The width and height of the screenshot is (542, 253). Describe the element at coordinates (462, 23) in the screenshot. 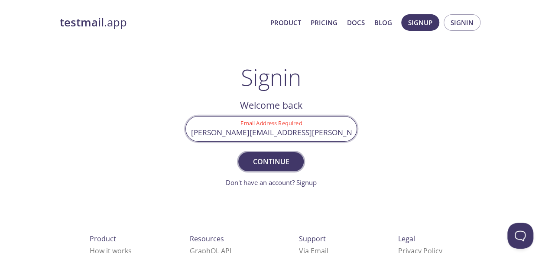

I see `button: Signin` at that location.